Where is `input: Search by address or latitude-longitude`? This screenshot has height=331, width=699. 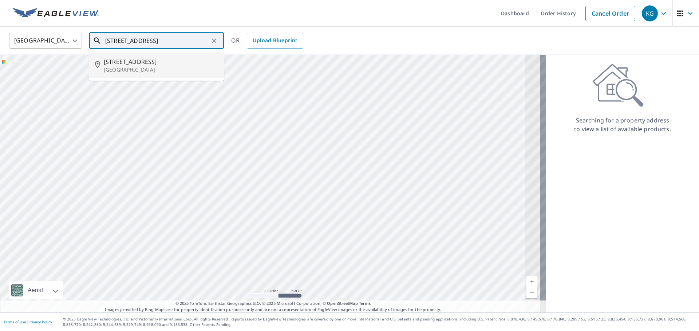
input: Search by address or latitude-longitude is located at coordinates (157, 41).